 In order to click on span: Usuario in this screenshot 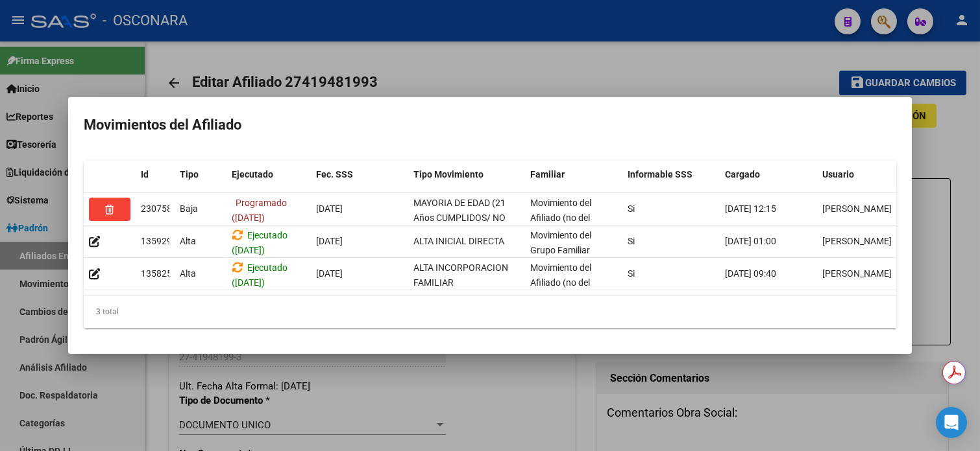, I will do `click(838, 174)`.